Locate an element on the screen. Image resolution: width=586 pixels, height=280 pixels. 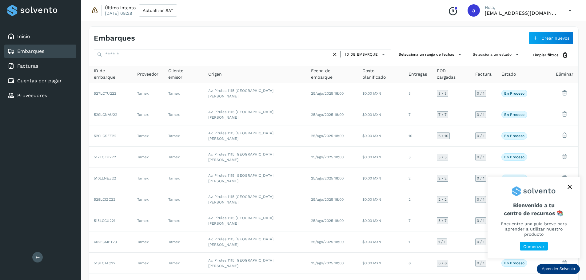
div: Embarques is located at coordinates (40, 51).